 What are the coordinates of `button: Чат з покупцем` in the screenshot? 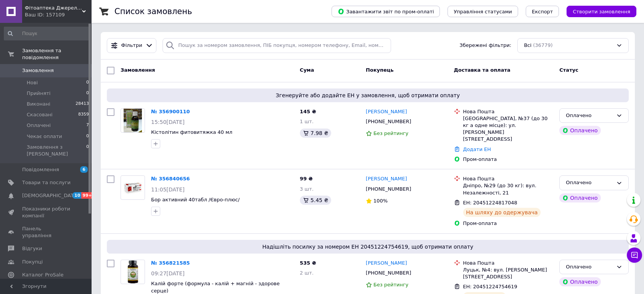 It's located at (635, 256).